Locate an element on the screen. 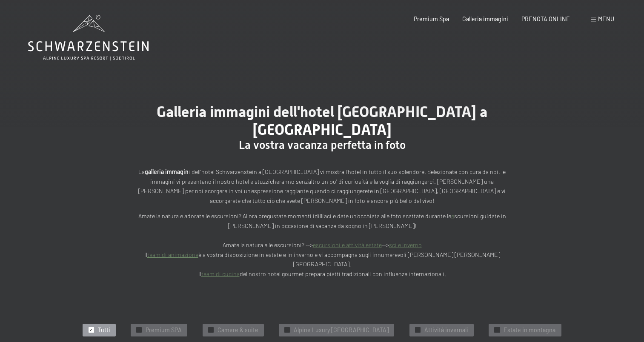 The image size is (644, 342). span: PRENOTA ONLINE is located at coordinates (546, 19).